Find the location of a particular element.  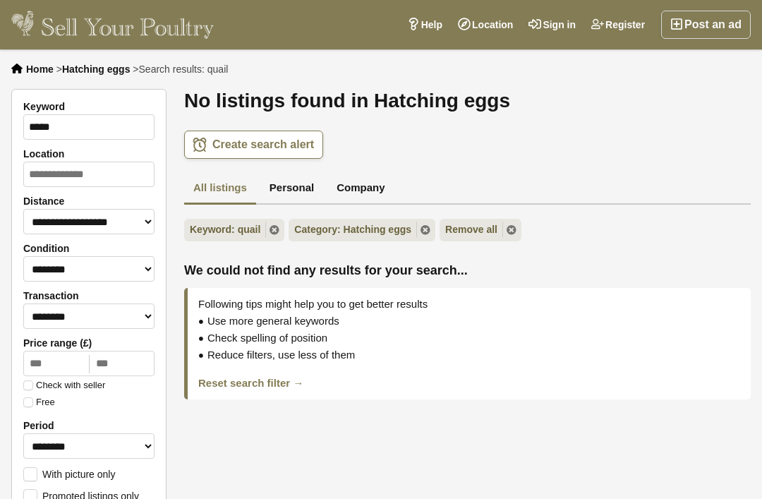

label: With picture only is located at coordinates (69, 473).